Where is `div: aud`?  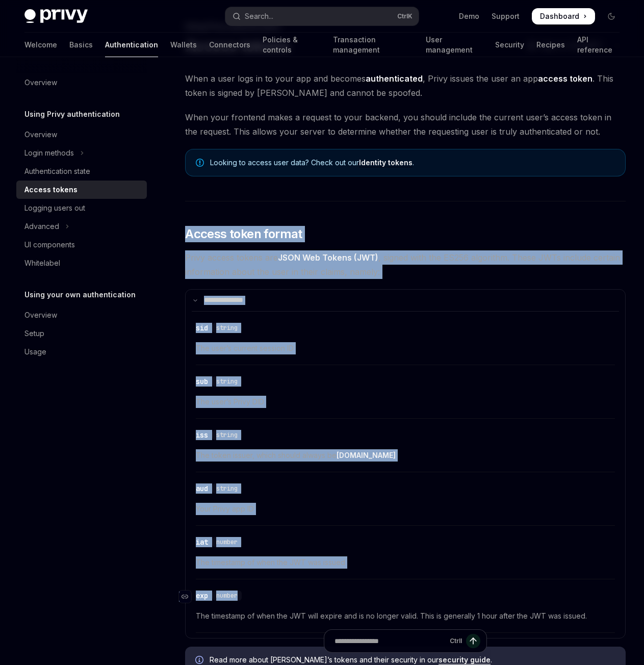
div: aud is located at coordinates (202, 489).